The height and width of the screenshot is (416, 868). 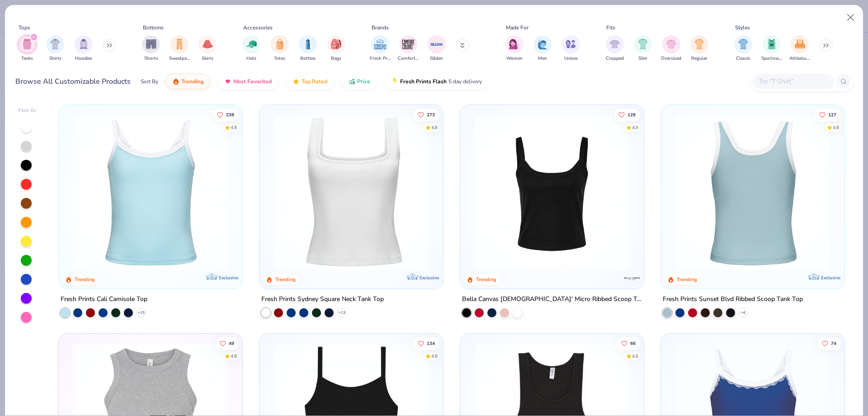 I want to click on span: Women, so click(x=515, y=58).